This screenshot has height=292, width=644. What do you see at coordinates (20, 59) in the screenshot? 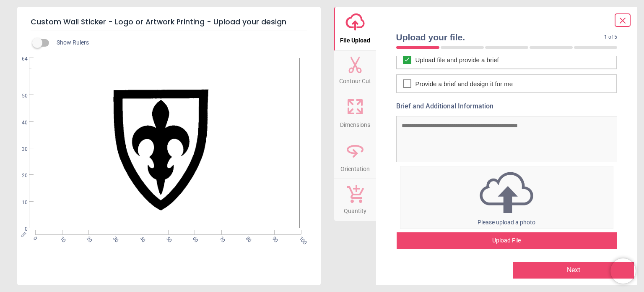
I see `span: 64` at bounding box center [20, 59].